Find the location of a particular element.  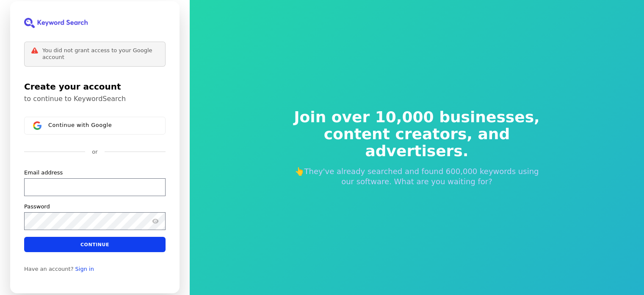

span: Continue with Google is located at coordinates (80, 125).